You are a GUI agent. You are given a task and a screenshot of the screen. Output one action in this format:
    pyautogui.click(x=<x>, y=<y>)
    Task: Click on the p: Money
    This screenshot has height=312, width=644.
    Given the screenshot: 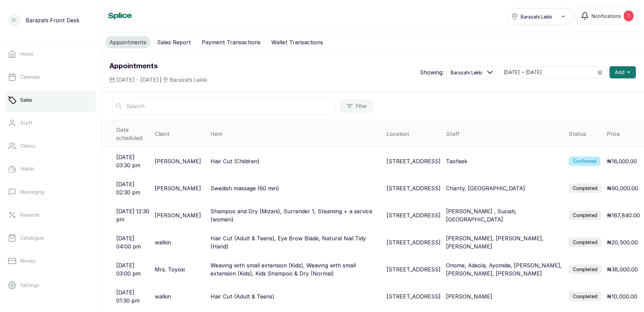 What is the action you would take?
    pyautogui.click(x=28, y=261)
    